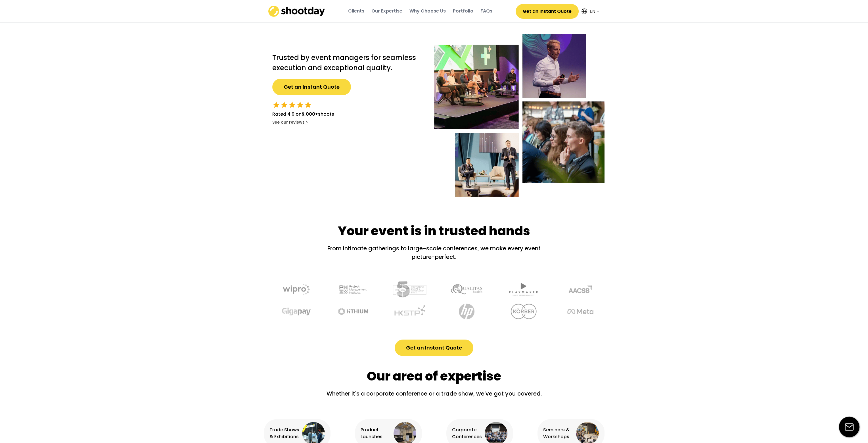  I want to click on div: Our Expertise, so click(387, 11).